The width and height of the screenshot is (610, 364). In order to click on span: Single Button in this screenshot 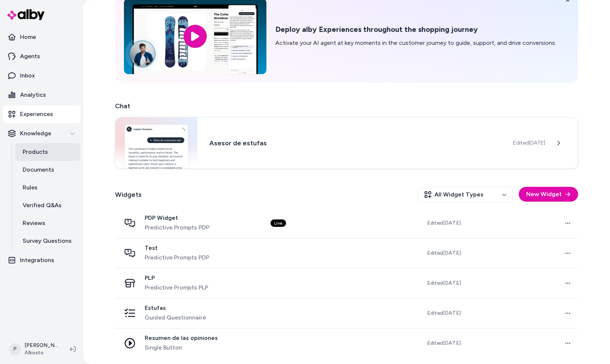, I will do `click(181, 348)`.